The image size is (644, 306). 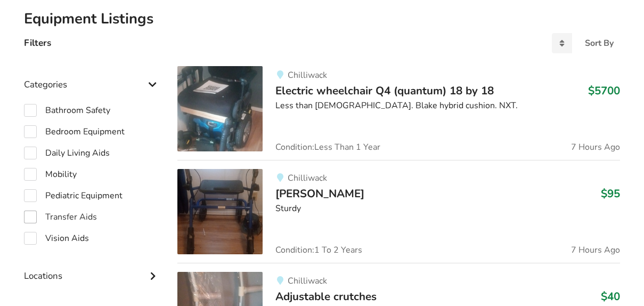 What do you see at coordinates (66, 153) in the screenshot?
I see `label: Daily Living Aids` at bounding box center [66, 153].